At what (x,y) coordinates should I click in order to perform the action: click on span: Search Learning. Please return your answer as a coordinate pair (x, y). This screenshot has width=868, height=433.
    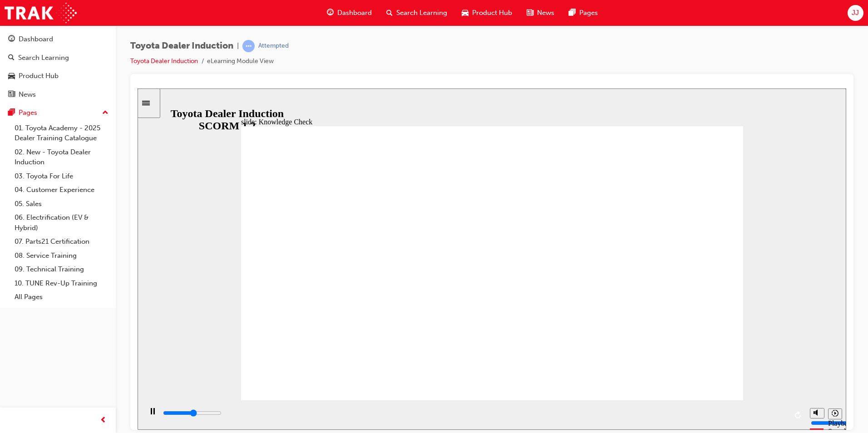
    Looking at the image, I should click on (422, 12).